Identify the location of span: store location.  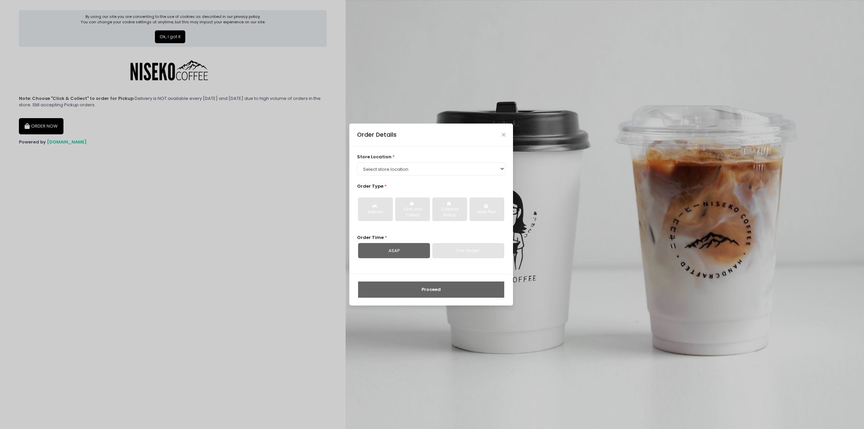
(374, 157).